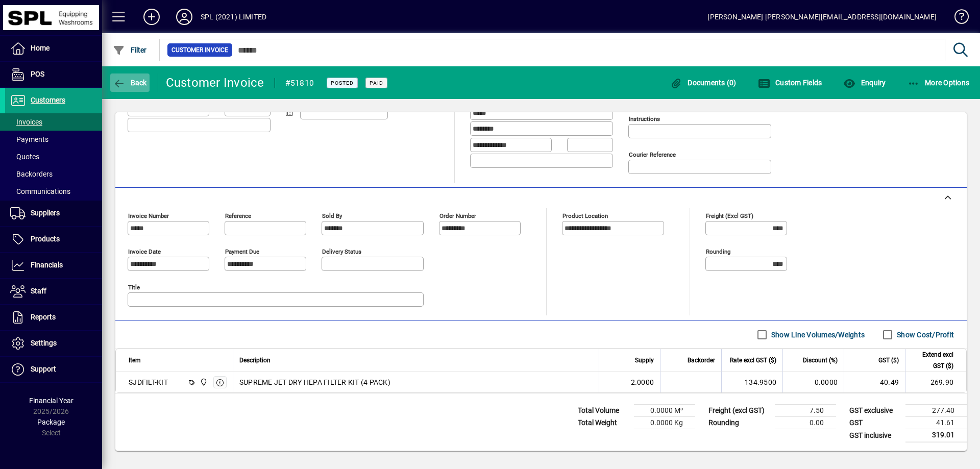 The image size is (980, 469). I want to click on span: Products, so click(45, 239).